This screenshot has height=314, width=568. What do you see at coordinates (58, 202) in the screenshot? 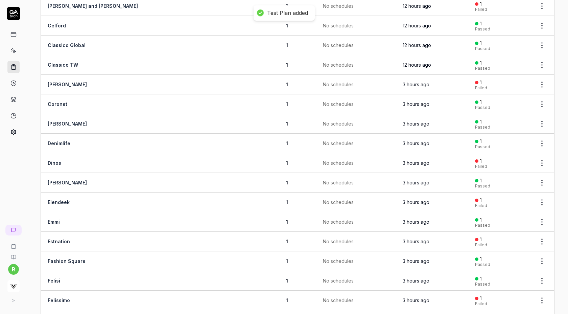
I see `a: Elendeek` at bounding box center [58, 202].